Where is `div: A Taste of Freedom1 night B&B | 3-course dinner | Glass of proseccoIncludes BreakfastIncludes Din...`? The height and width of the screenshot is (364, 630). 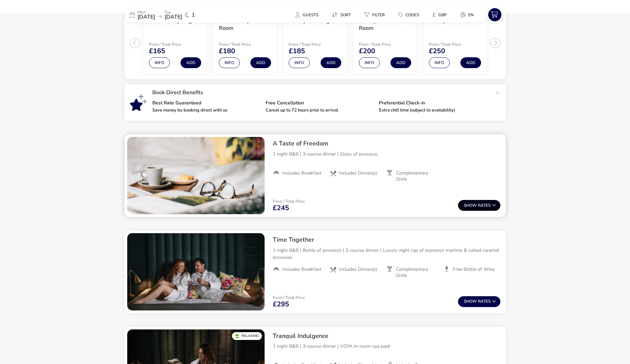
div: A Taste of Freedom1 night B&B | 3-course dinner | Glass of proseccoIncludes BreakfastIncludes Din... is located at coordinates (386, 161).